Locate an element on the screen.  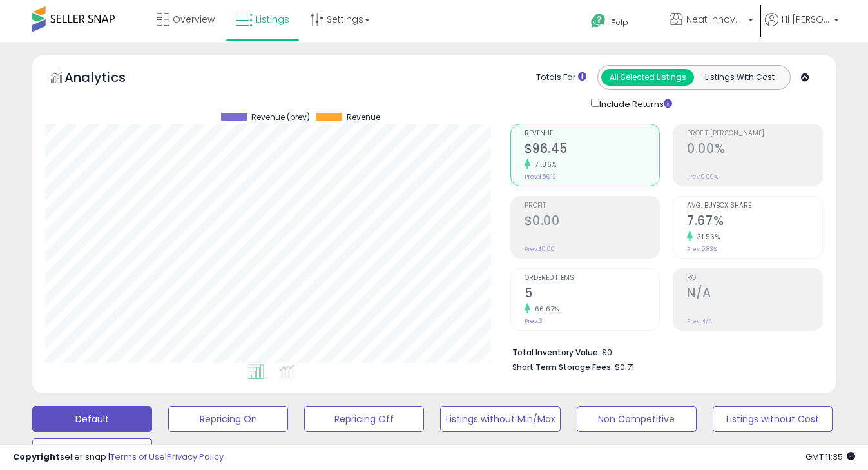
span: Avg. Buybox Share is located at coordinates (754, 205).